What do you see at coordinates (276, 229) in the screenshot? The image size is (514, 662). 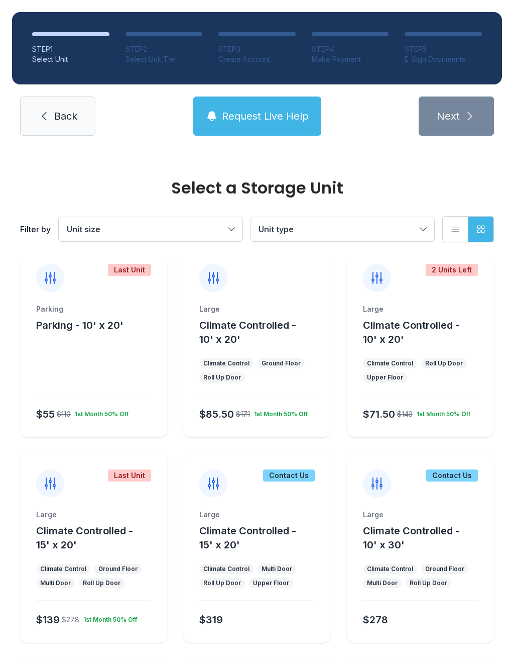 I see `span: Unit type` at bounding box center [276, 229].